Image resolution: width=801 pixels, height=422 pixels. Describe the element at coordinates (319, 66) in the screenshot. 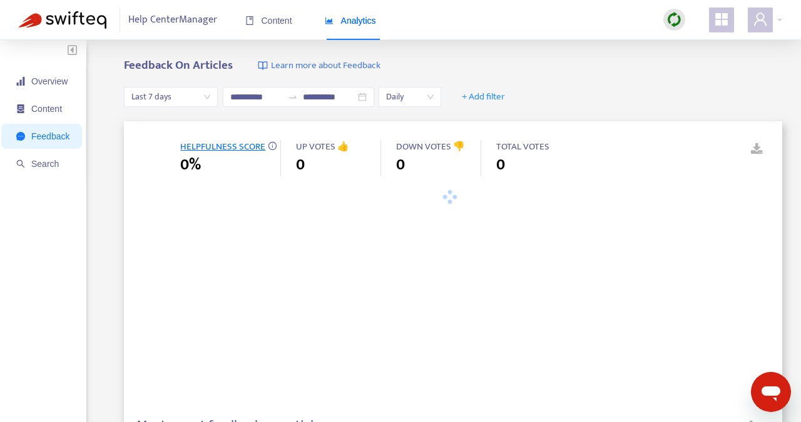

I see `a: Learn more about Feedback` at that location.